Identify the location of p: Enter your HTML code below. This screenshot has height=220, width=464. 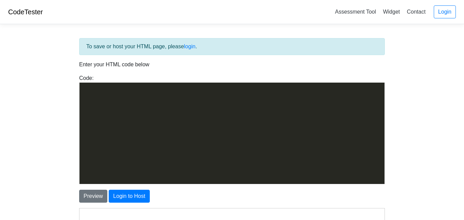
(232, 65).